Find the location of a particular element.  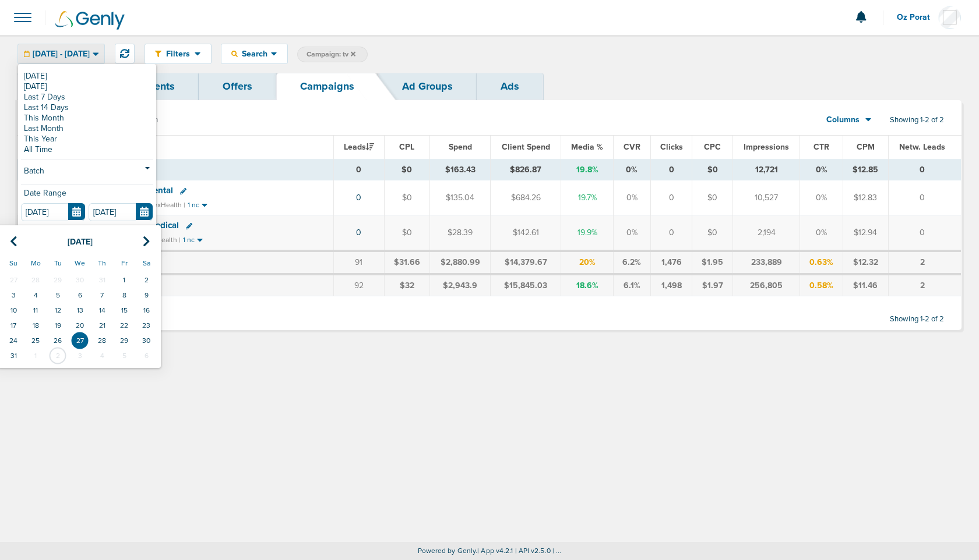

a: Ads is located at coordinates (510, 86).